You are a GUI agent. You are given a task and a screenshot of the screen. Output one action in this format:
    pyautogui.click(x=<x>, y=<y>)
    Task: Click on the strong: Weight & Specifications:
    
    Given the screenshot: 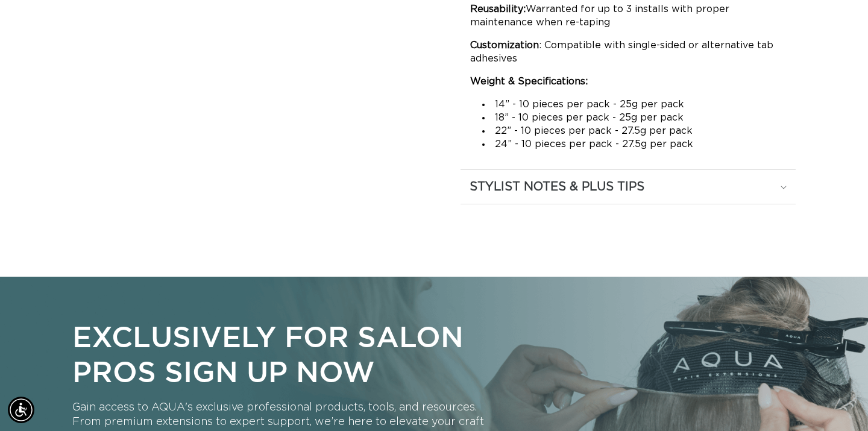 What is the action you would take?
    pyautogui.click(x=529, y=82)
    